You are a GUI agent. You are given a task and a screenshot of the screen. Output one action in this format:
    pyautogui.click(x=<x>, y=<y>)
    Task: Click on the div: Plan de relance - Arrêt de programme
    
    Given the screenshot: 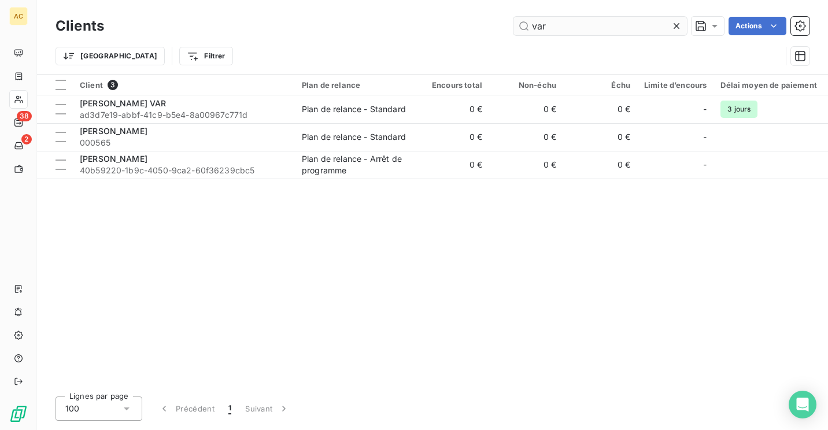 What is the action you would take?
    pyautogui.click(x=355, y=165)
    